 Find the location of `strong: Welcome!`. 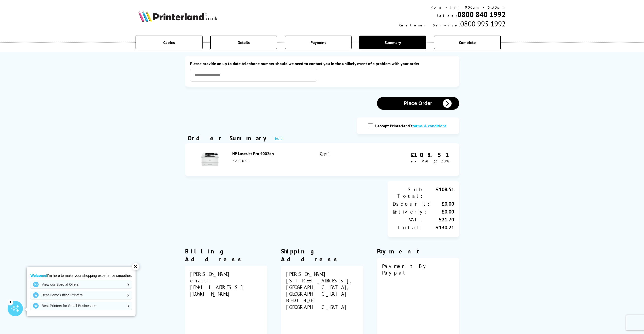

strong: Welcome! is located at coordinates (39, 276).